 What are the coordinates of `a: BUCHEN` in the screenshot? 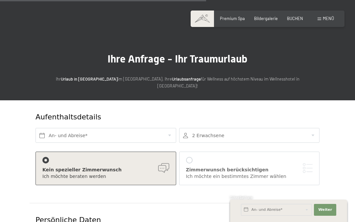 It's located at (295, 18).